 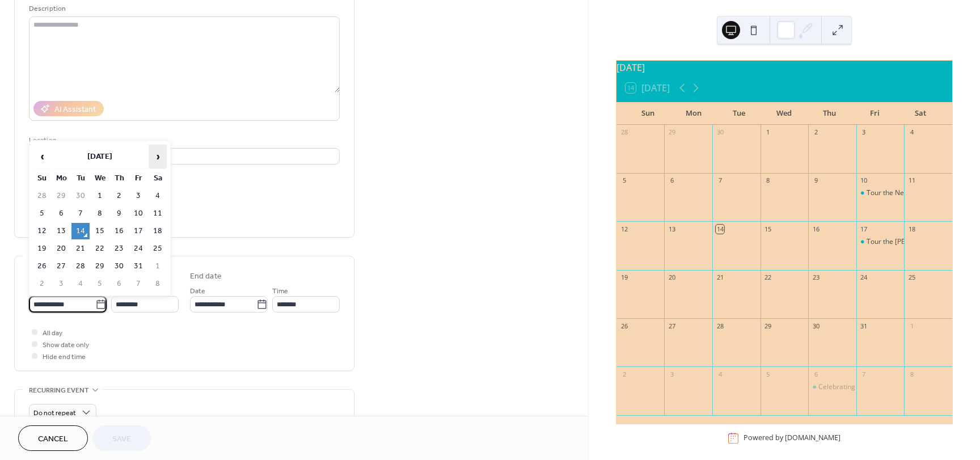 What do you see at coordinates (816, 374) in the screenshot?
I see `div: 6` at bounding box center [816, 374].